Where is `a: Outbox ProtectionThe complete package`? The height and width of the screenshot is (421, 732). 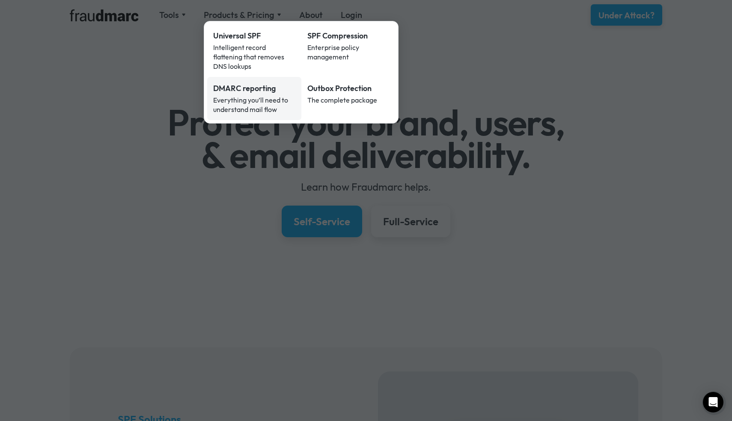 a: Outbox ProtectionThe complete package is located at coordinates (348, 98).